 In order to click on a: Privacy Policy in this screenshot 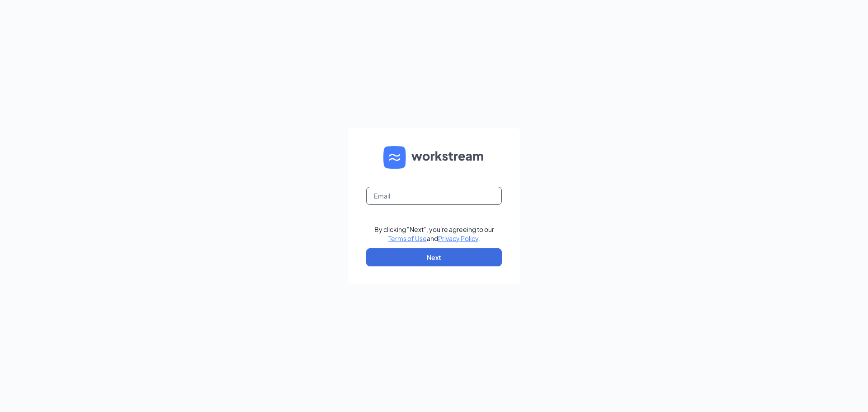, I will do `click(458, 238)`.